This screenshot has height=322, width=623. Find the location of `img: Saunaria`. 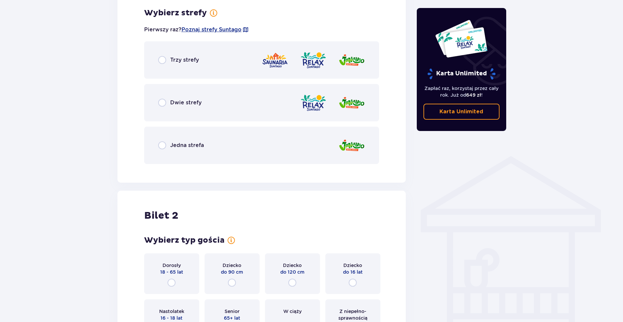

img: Saunaria is located at coordinates (275, 60).